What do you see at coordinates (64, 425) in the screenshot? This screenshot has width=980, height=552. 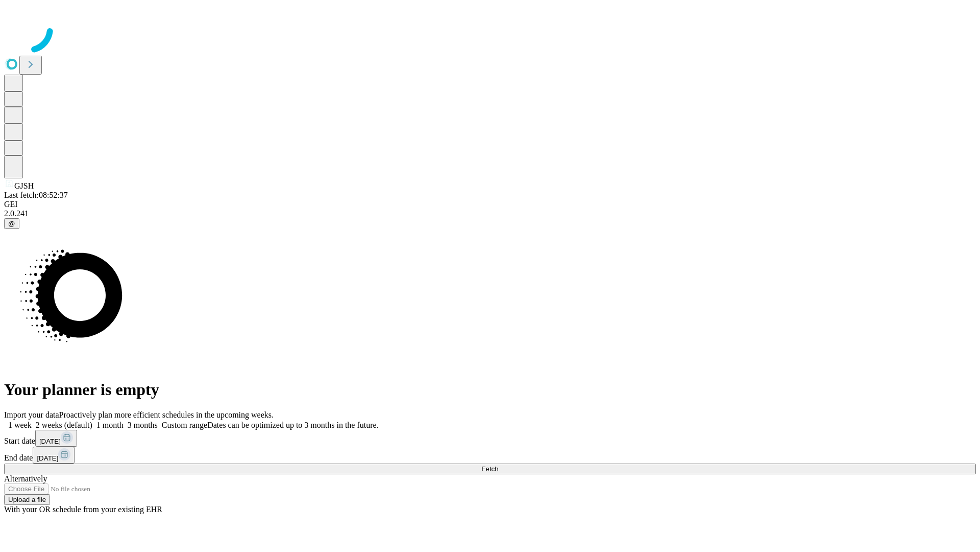 I see `span: 2 weeks (default)` at bounding box center [64, 425].